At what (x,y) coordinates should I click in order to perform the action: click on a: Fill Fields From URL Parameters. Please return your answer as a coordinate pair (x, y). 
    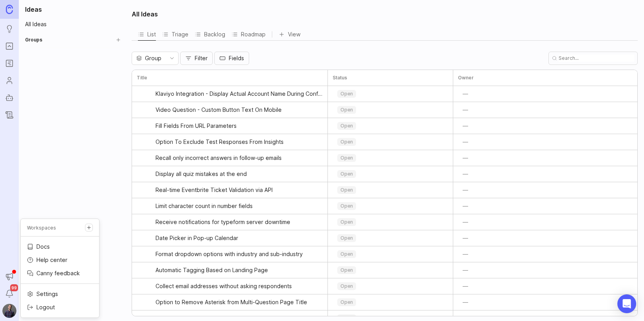
    Looking at the image, I should click on (239, 126).